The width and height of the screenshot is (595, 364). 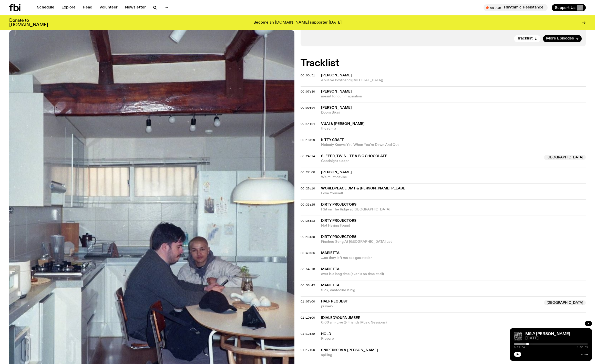 I want to click on span: Doom Bikini, so click(x=453, y=113).